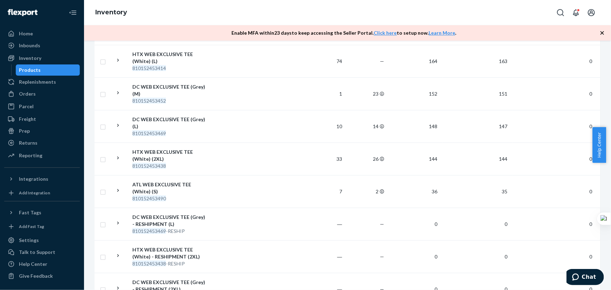 The width and height of the screenshot is (611, 290). Describe the element at coordinates (169, 188) in the screenshot. I see `div: ATL WEB EXCLUSIVE TEE (White) (S)` at that location.